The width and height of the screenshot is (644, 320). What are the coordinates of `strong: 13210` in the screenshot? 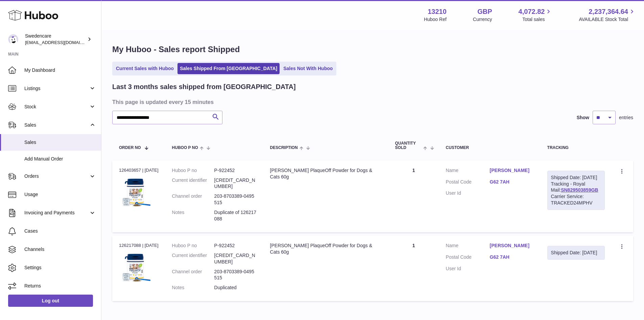 It's located at (437, 11).